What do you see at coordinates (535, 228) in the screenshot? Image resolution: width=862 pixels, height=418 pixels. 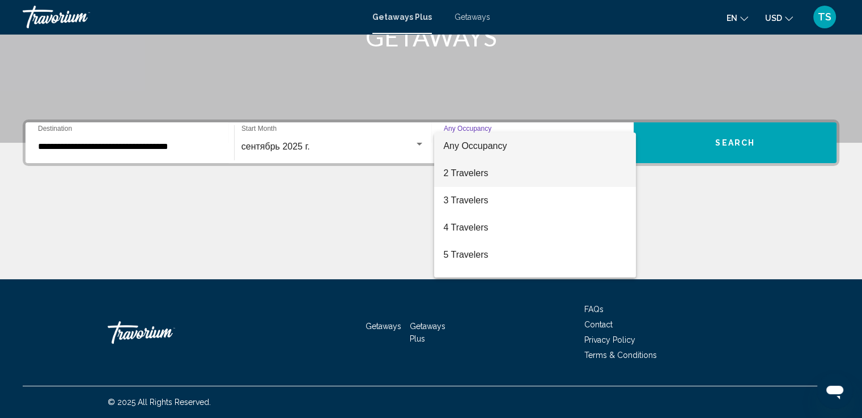 I see `span: 4 Travelers` at bounding box center [535, 228].